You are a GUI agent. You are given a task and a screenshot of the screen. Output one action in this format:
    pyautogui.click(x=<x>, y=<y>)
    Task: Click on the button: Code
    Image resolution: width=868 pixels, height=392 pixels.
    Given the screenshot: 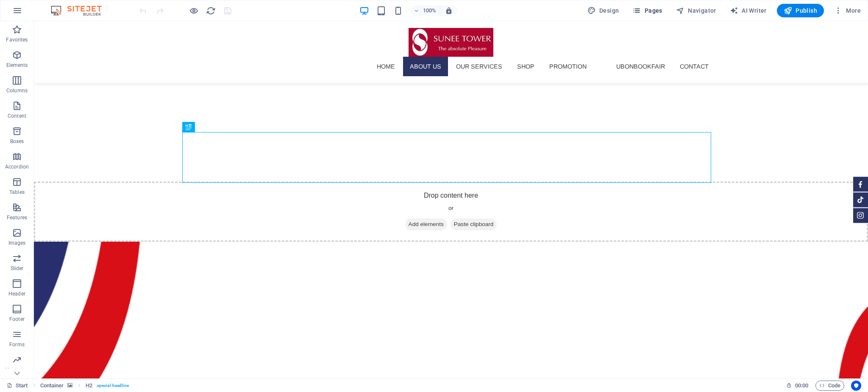 What is the action you would take?
    pyautogui.click(x=830, y=386)
    